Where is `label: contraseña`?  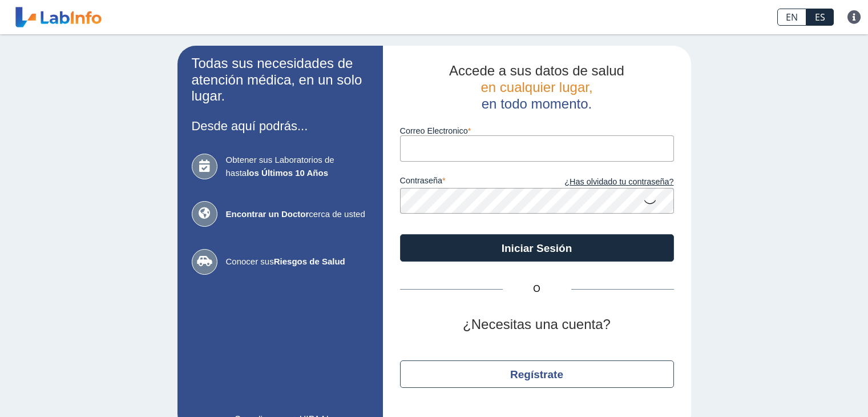
label: contraseña is located at coordinates (469, 182).